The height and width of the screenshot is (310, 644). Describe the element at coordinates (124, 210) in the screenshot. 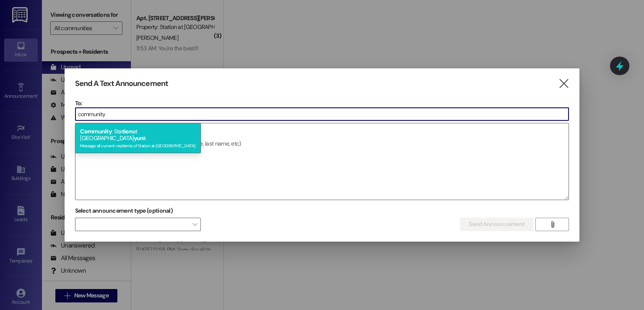

I see `label: Select announcement type (optional)` at that location.